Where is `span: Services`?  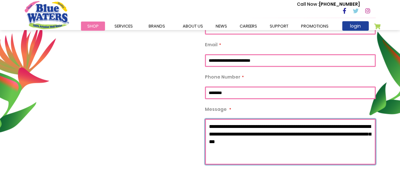 span: Services is located at coordinates (124, 26).